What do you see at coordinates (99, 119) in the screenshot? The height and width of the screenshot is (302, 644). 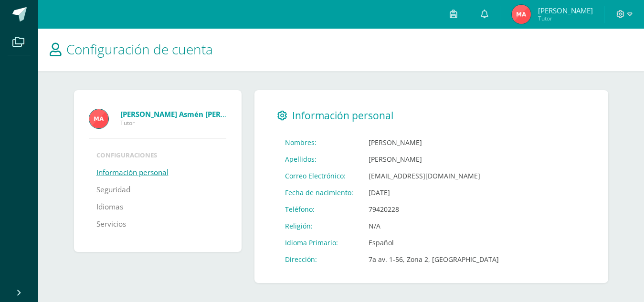 I see `img: Profile picture of María Santos Asmén Amador` at bounding box center [99, 119].